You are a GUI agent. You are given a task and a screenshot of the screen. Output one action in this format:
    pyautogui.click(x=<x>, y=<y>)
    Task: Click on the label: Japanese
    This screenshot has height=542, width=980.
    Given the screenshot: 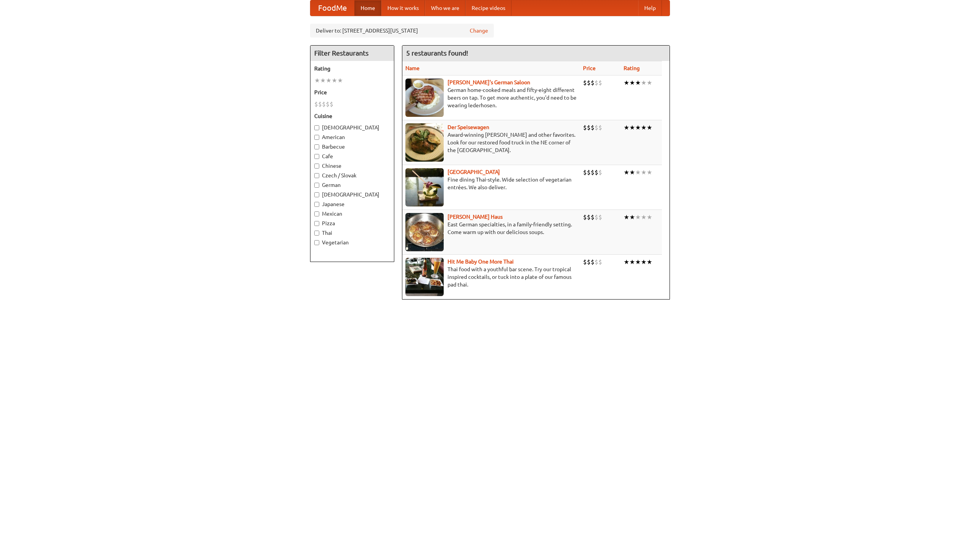 What is the action you would take?
    pyautogui.click(x=352, y=204)
    